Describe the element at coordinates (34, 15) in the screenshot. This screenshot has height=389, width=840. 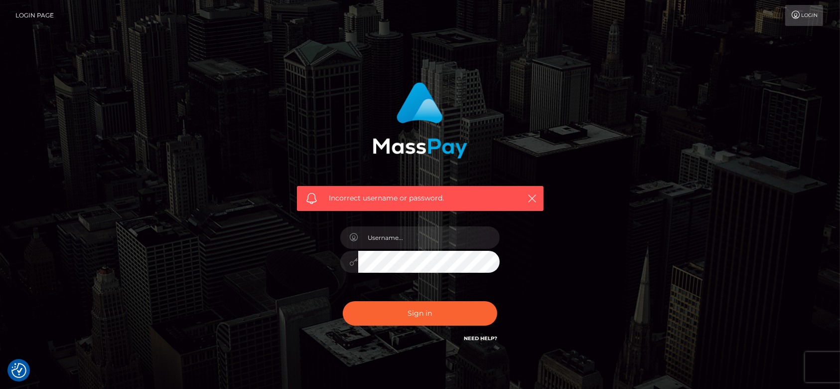
I see `a: Login Page` at that location.